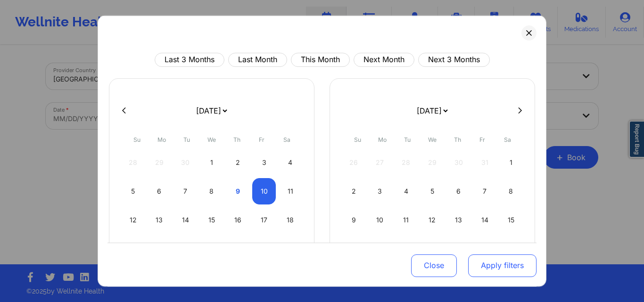 This screenshot has width=644, height=302. I want to click on div: Thu Oct 23 2025, so click(237, 248).